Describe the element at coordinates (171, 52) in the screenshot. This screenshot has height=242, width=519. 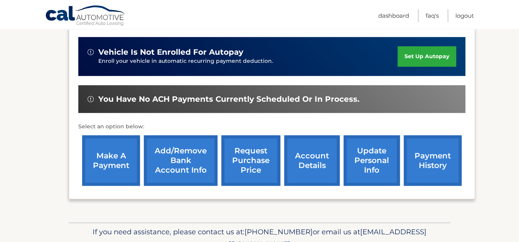
I see `span: vehicle is not enrolled for autopay` at that location.